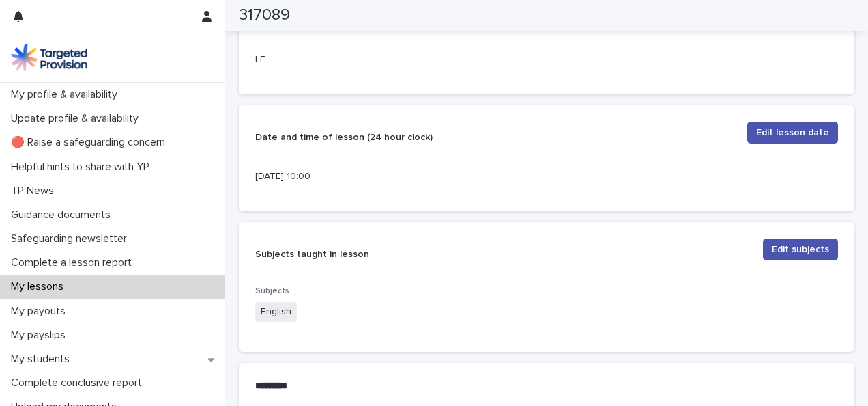 The height and width of the screenshot is (406, 868). Describe the element at coordinates (344, 137) in the screenshot. I see `strong: Date and time of lesson (24 hour clock)` at that location.